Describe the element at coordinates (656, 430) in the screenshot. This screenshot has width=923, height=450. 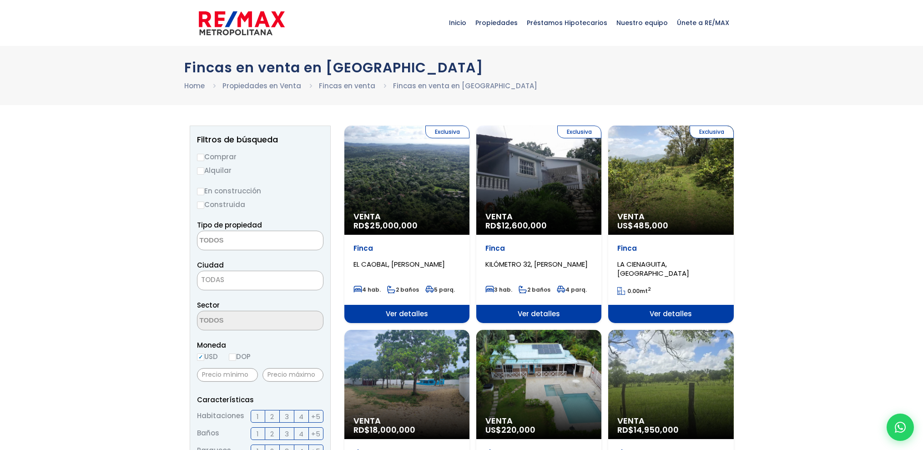
I see `span: 14,950,000` at that location.